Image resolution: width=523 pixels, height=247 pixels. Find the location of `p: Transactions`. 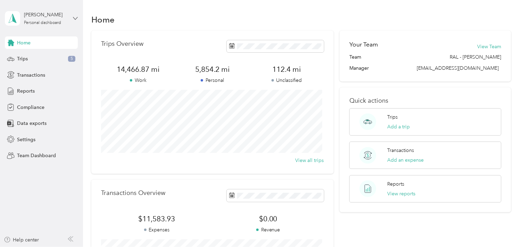

p: Transactions is located at coordinates (401, 150).